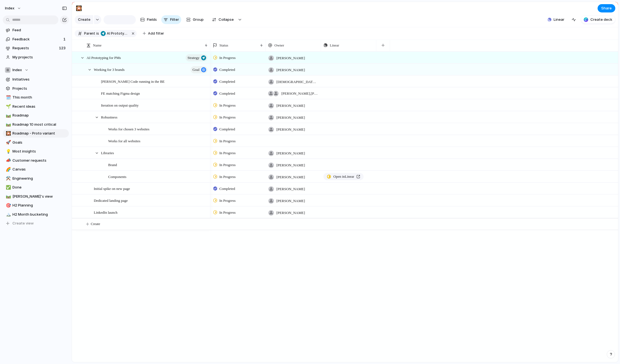 The image size is (620, 364). What do you see at coordinates (113, 164) in the screenshot?
I see `span: Brand` at bounding box center [113, 164].